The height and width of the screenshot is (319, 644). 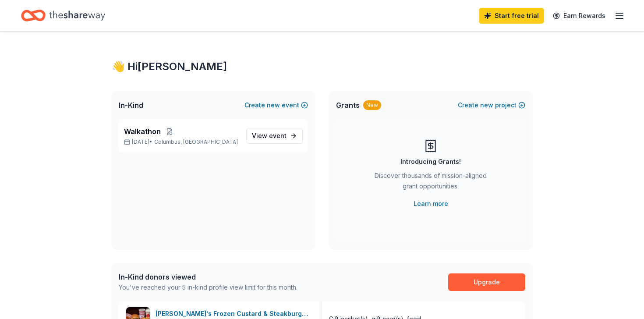 What do you see at coordinates (487, 283) in the screenshot?
I see `a: Upgrade` at bounding box center [487, 283].